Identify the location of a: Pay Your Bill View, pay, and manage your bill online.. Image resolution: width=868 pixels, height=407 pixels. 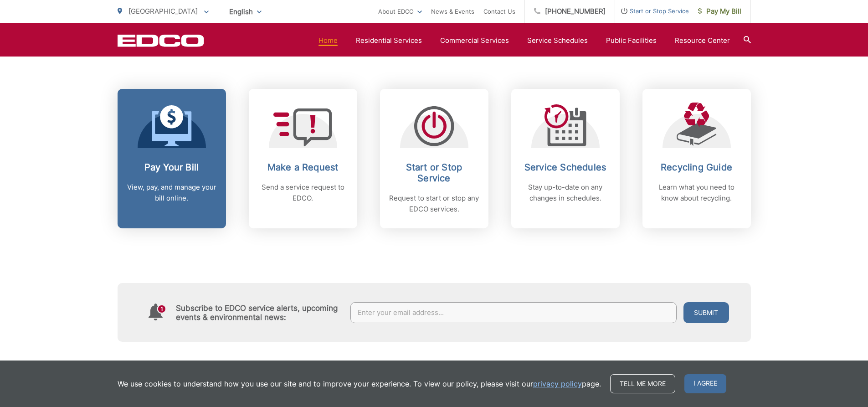
(172, 158).